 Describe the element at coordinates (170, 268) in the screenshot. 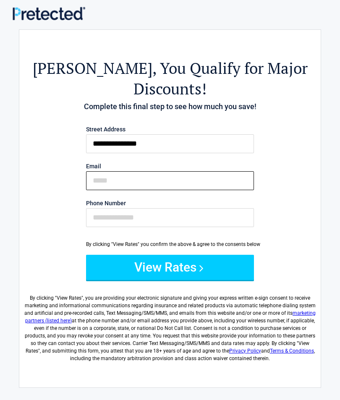

I see `button: View Rates` at that location.